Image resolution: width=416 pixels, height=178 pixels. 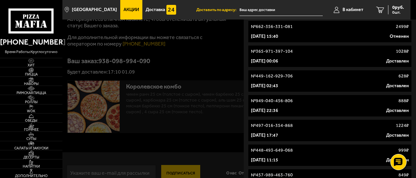 What do you see at coordinates (171, 10) in the screenshot?
I see `img: 15daf4d41897b9f0e9f617042186c801.svg` at bounding box center [171, 10].